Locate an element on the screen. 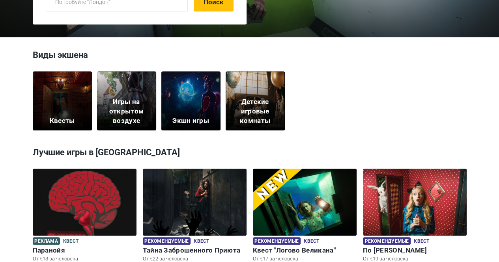 The height and width of the screenshot is (262, 499). img: Паранойя is located at coordinates (84, 207).